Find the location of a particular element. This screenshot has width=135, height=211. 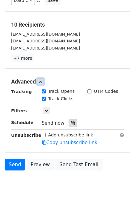

h5: 10 Recipients is located at coordinates (67, 25).